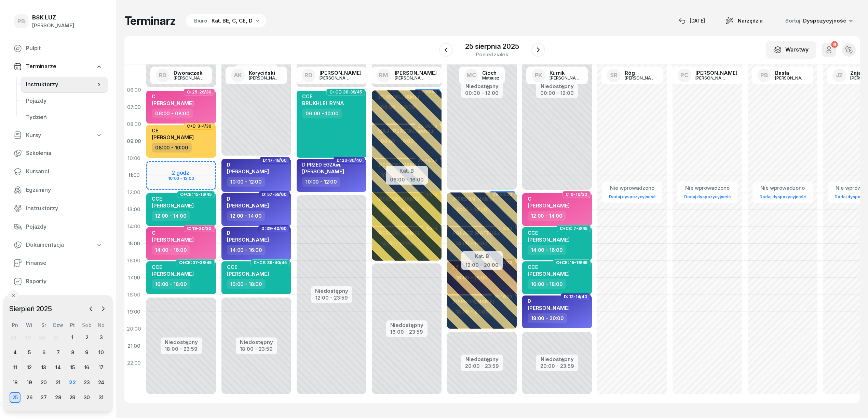 The width and height of the screenshot is (868, 418). I want to click on span: PC, so click(684, 75).